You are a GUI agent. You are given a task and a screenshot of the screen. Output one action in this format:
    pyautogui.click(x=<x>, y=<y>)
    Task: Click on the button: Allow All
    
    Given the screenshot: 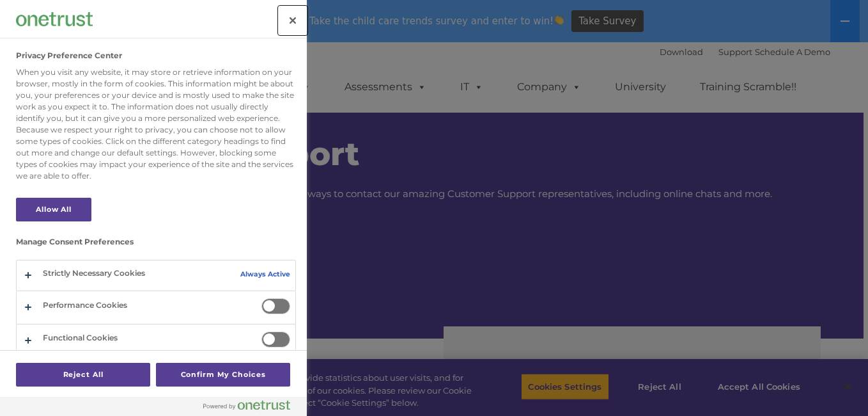 What is the action you would take?
    pyautogui.click(x=54, y=209)
    